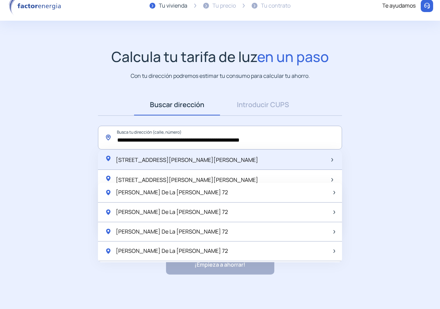  What do you see at coordinates (173, 6) in the screenshot?
I see `div: Tu vivienda` at bounding box center [173, 6].